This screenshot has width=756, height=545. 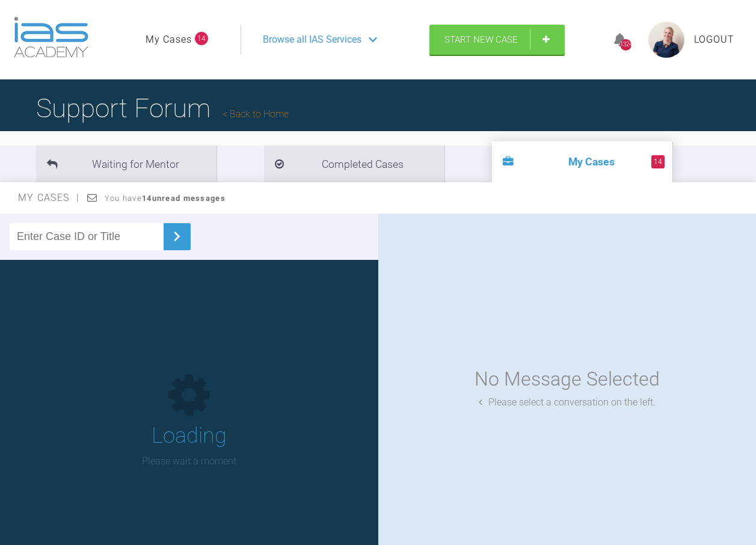 What do you see at coordinates (177, 237) in the screenshot?
I see `img: chevronRight.28bd32b0.svg` at bounding box center [177, 237].